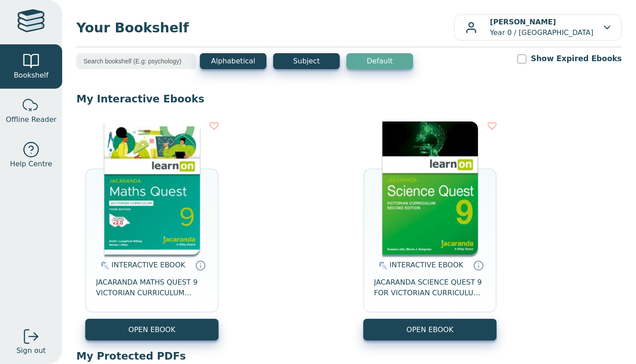 Image resolution: width=636 pixels, height=364 pixels. Describe the element at coordinates (152, 188) in the screenshot. I see `img: d8ec4081-4f6c-4da7-a9b0-af0f6a6d5f93.jpg` at that location.